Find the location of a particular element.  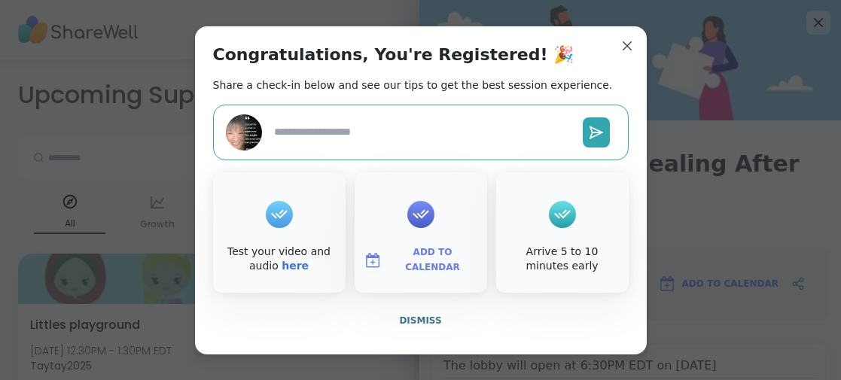

div: Arrive 5 to 10 minutes early is located at coordinates (562, 259).